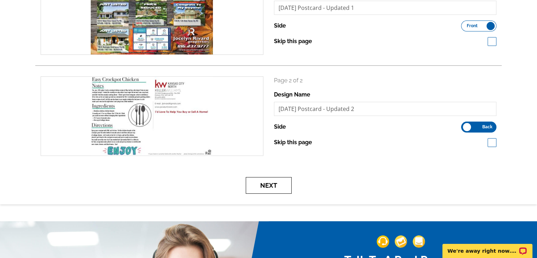 This screenshot has height=258, width=537. What do you see at coordinates (85, 15) in the screenshot?
I see `button: Open LiveChat chat widget` at bounding box center [85, 15].